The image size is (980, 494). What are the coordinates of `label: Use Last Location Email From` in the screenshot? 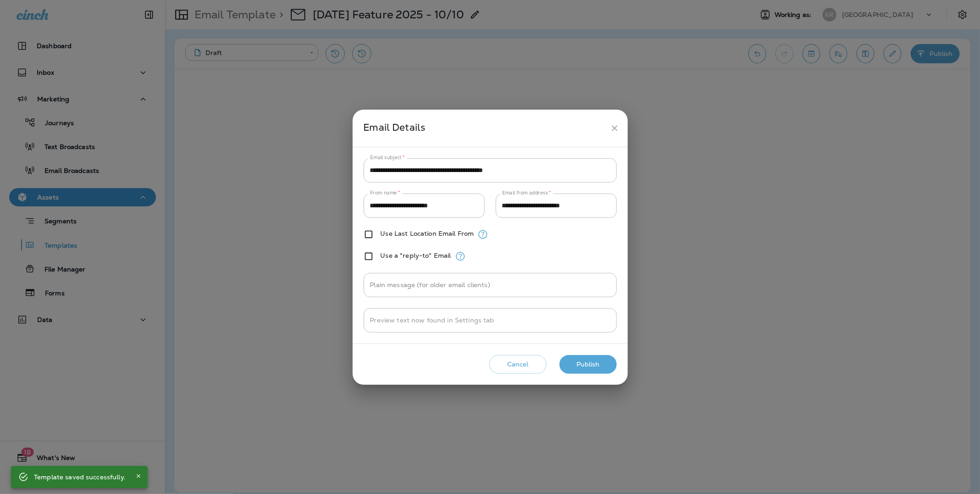 It's located at (428, 234).